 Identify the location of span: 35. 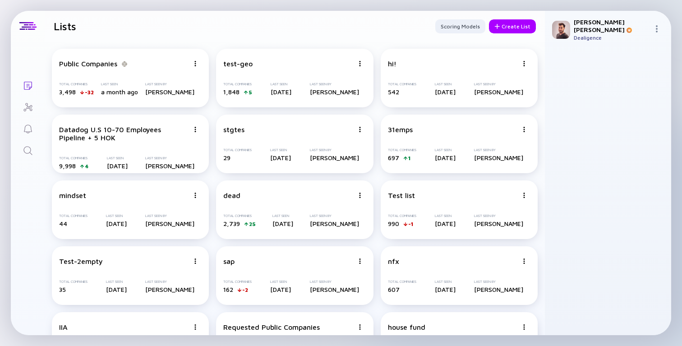
(62, 289).